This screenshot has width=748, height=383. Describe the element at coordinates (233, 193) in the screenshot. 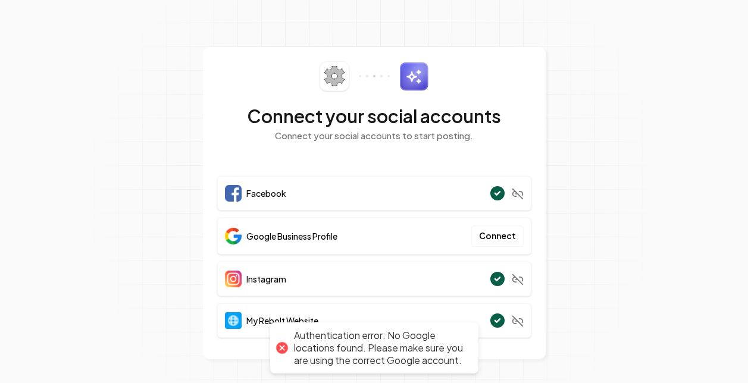

I see `img: Facebook` at that location.